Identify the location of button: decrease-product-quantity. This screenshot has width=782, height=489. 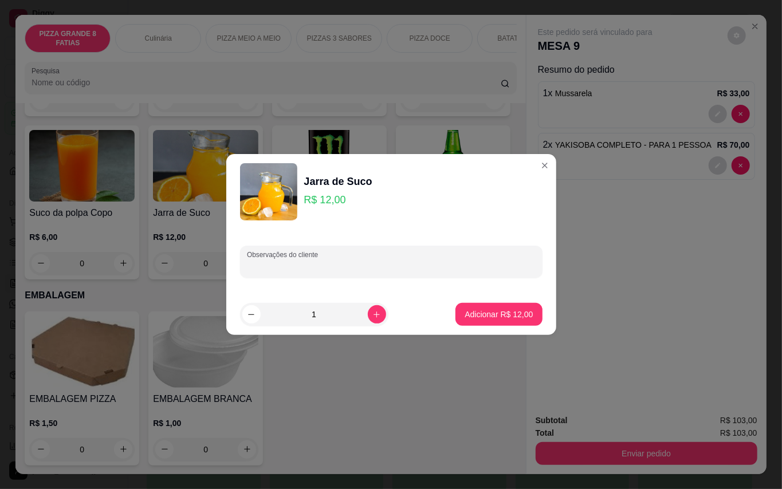
(251, 314).